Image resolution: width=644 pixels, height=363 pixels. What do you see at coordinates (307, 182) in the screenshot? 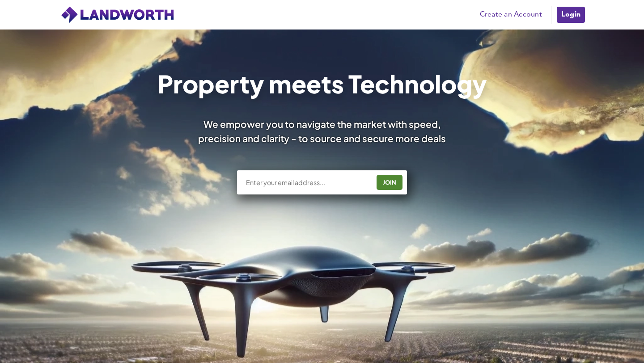
I see `input: Enter your email address...` at bounding box center [307, 182].